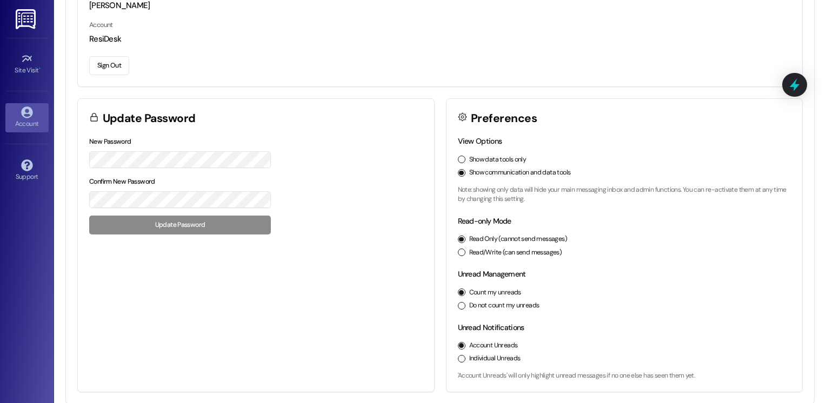 The image size is (826, 403). I want to click on label: Read Only (cannot send messages), so click(518, 239).